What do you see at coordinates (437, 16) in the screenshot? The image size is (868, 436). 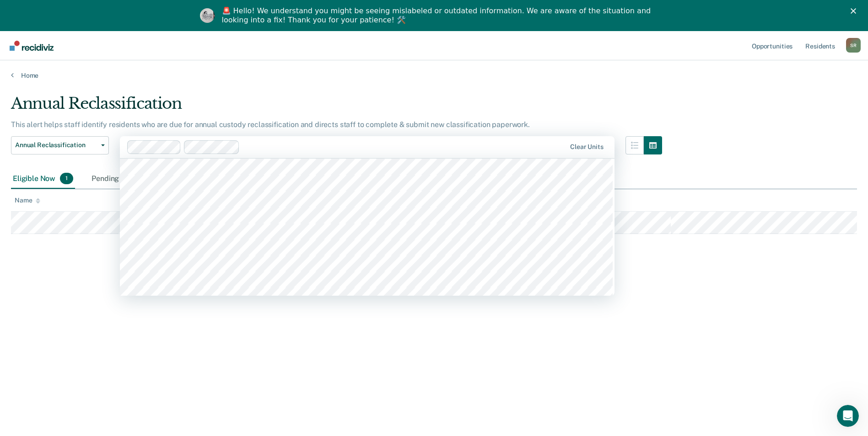 I see `div: 🚨 Hello! We understand you might be seeing mislabeled or outdated information. We are aware of th...` at bounding box center [437, 16].